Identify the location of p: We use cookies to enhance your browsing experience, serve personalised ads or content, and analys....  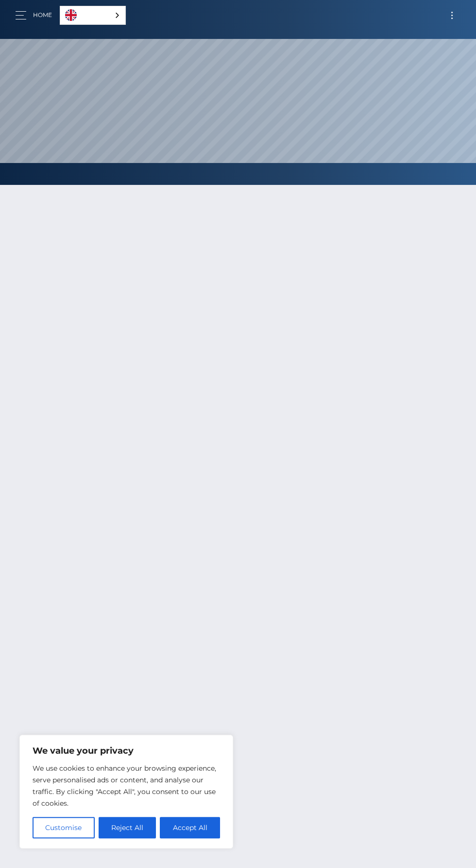
(126, 786).